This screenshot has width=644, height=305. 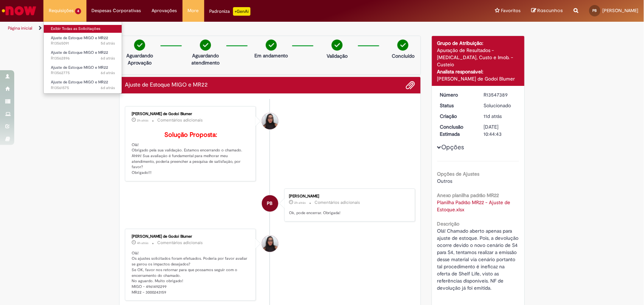 What do you see at coordinates (108, 58) in the screenshot?
I see `time: 24/09/2025 12:48:55` at bounding box center [108, 58].